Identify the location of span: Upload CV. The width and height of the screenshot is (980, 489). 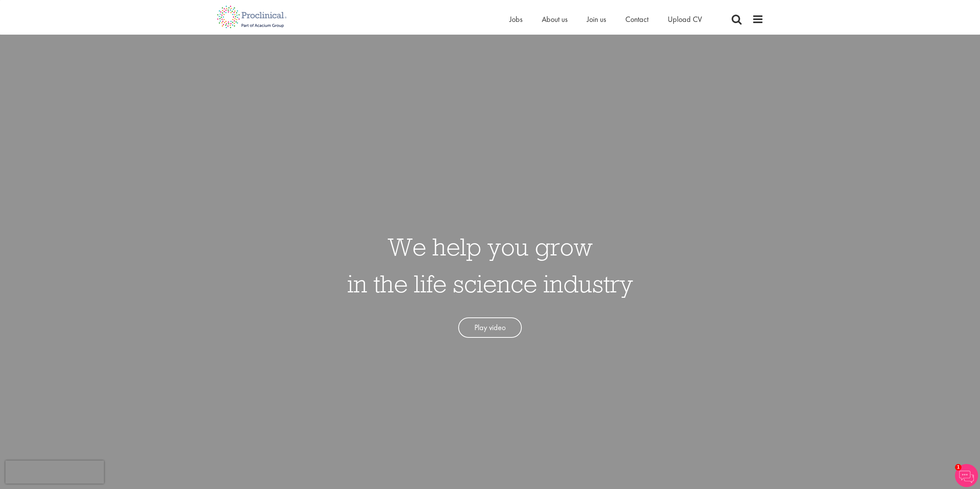
(685, 19).